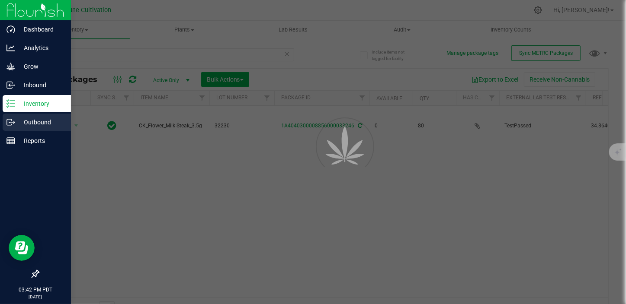 This screenshot has height=304, width=626. What do you see at coordinates (41, 67) in the screenshot?
I see `p: Grow` at bounding box center [41, 67].